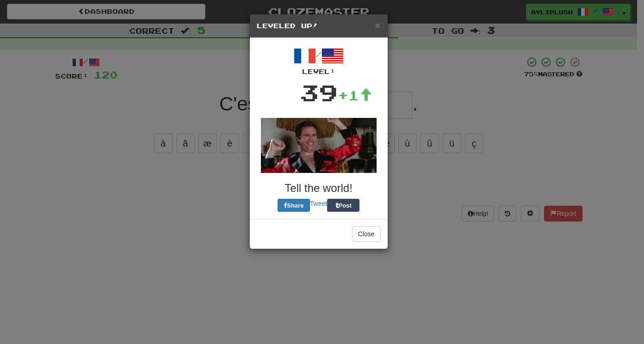  I want to click on a: Tweet, so click(318, 204).